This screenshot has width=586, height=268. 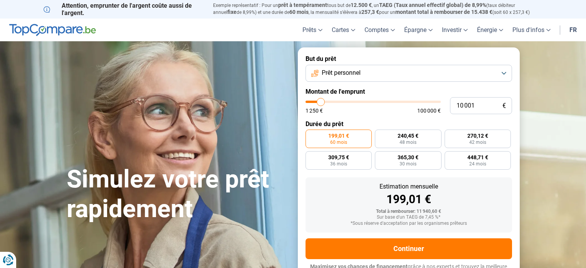 What do you see at coordinates (338, 164) in the screenshot?
I see `span: 36 mois` at bounding box center [338, 164].